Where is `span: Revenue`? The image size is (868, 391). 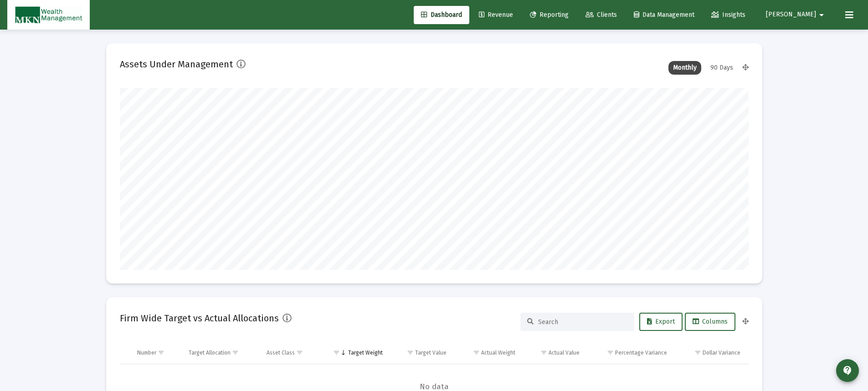 span: Revenue is located at coordinates (496, 14).